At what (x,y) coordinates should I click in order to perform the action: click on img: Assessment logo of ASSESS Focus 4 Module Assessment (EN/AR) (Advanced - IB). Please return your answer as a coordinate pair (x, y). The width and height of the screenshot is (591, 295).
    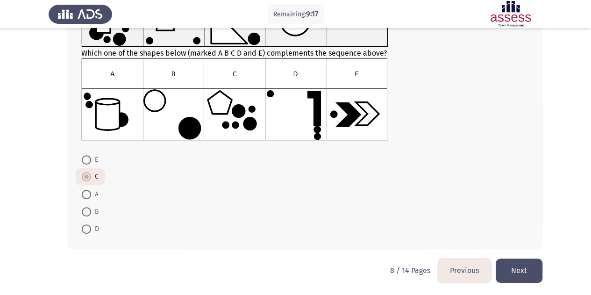
    Looking at the image, I should click on (510, 14).